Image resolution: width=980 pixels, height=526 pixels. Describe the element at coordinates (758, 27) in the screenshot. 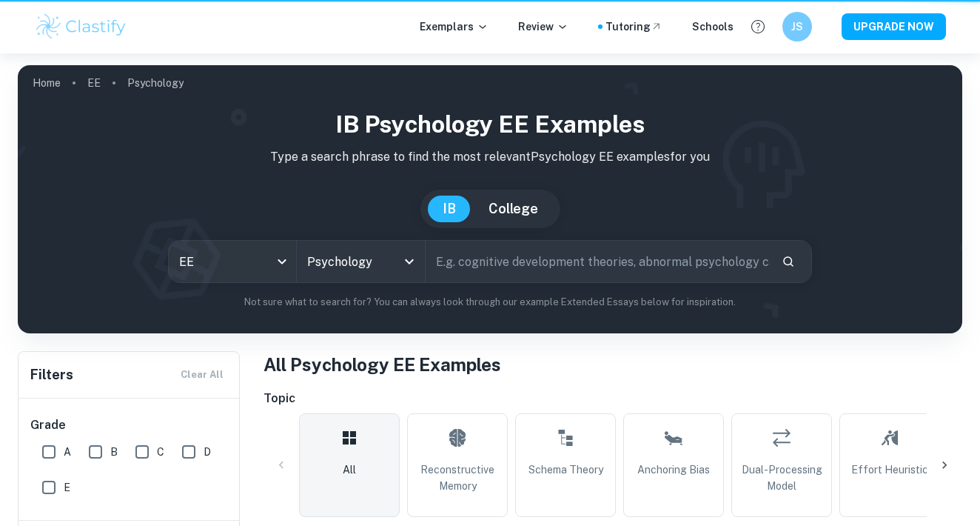

I see `button: Help and Feedback` at that location.